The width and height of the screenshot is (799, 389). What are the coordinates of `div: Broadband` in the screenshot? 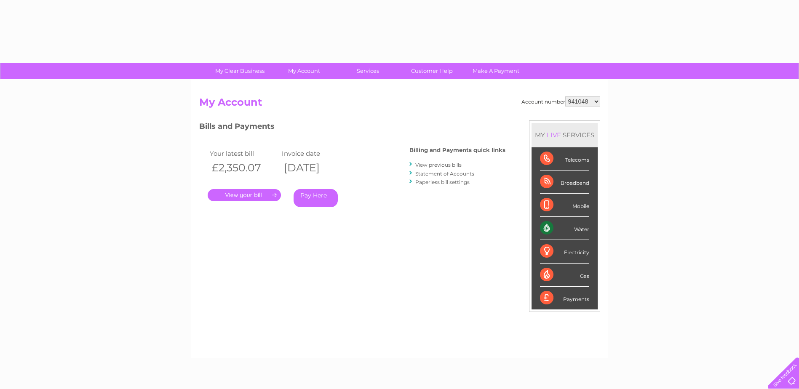 It's located at (565, 182).